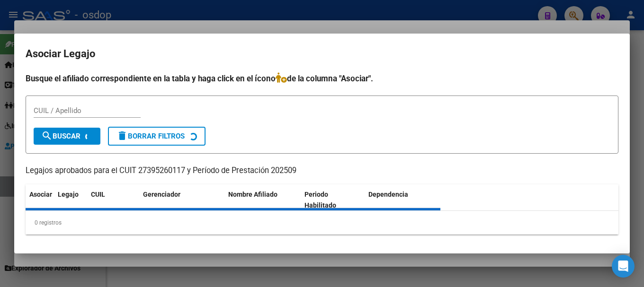 Image resolution: width=644 pixels, height=287 pixels. I want to click on mat-icon: delete, so click(122, 136).